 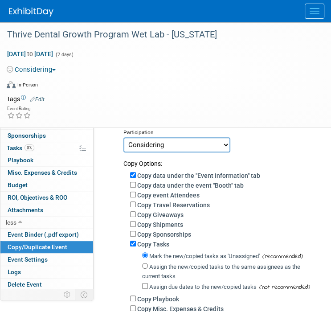 I want to click on span: Attachments, so click(x=25, y=210).